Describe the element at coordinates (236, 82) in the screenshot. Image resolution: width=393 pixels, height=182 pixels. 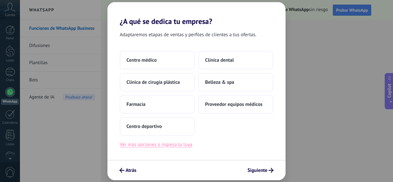
I see `button: Belleza & spa` at that location.